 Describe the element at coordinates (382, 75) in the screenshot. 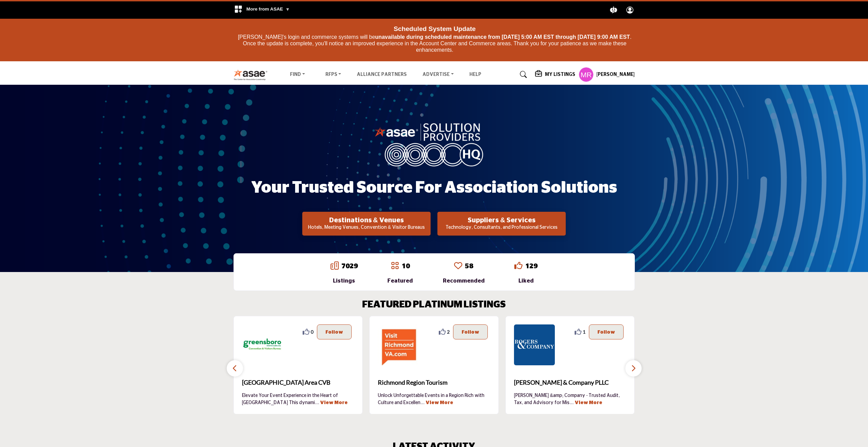

I see `a: Alliance Partners` at that location.